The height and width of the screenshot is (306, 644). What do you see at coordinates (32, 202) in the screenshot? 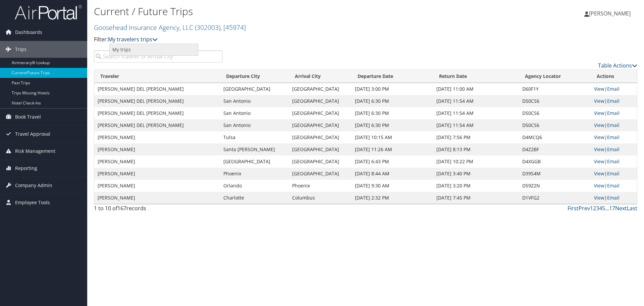
I see `span: Employee Tools` at bounding box center [32, 202].